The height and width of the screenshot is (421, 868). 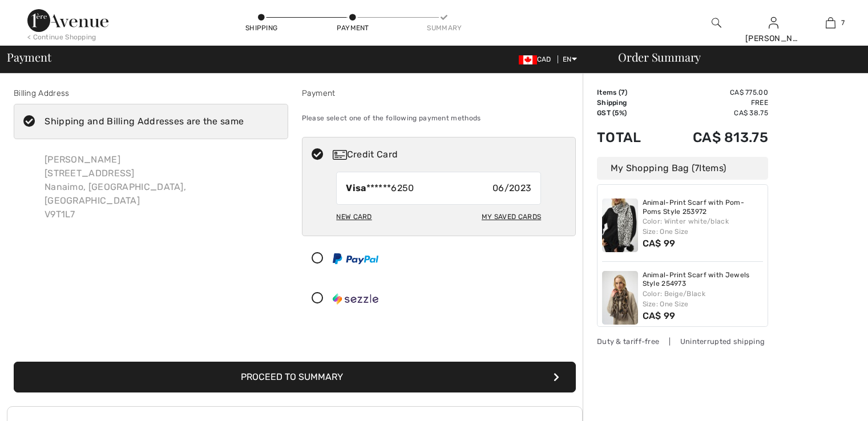 I want to click on div: Credit Card, so click(x=451, y=154).